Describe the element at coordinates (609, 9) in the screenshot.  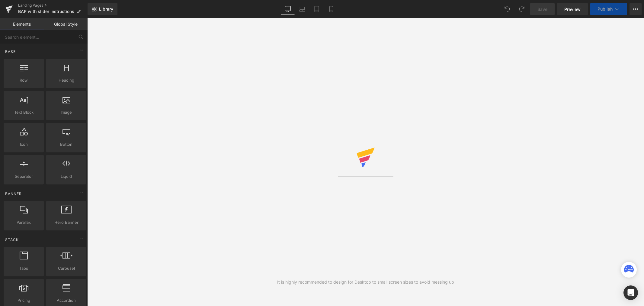
I see `button: Publish` at that location.